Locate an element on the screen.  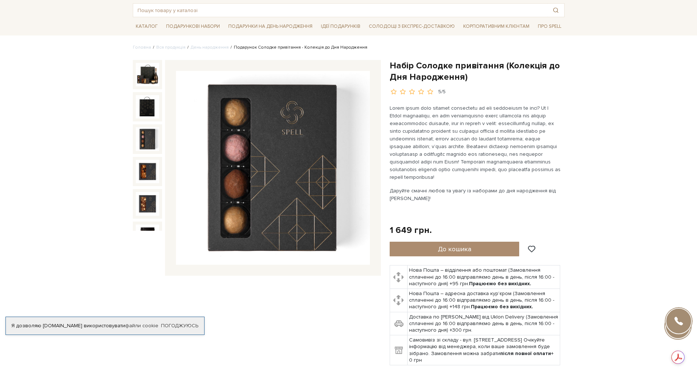
a: Солодощі з експрес-доставкою is located at coordinates (411, 26).